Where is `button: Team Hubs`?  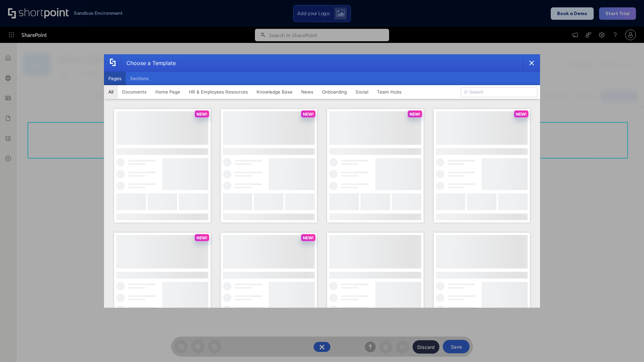 button: Team Hubs is located at coordinates (389, 92).